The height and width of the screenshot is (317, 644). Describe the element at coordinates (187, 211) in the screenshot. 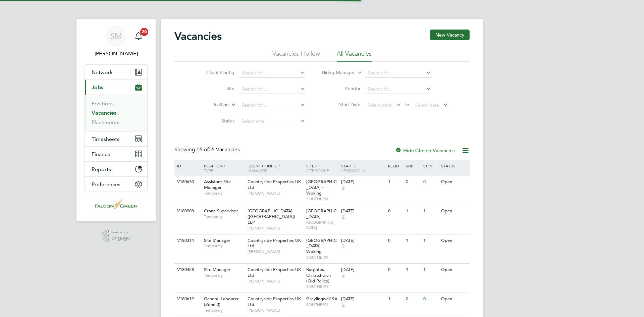

I see `div: V180908` at that location.